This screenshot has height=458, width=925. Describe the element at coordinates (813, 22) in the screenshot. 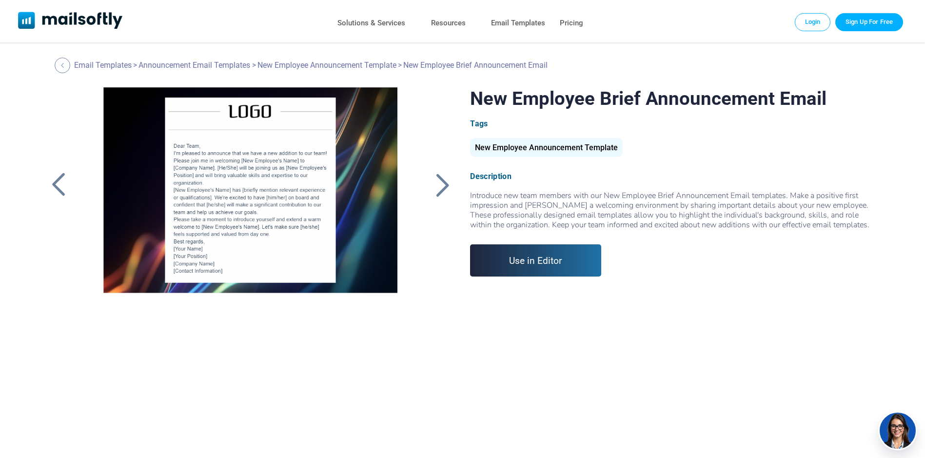

I see `a: Login` at that location.